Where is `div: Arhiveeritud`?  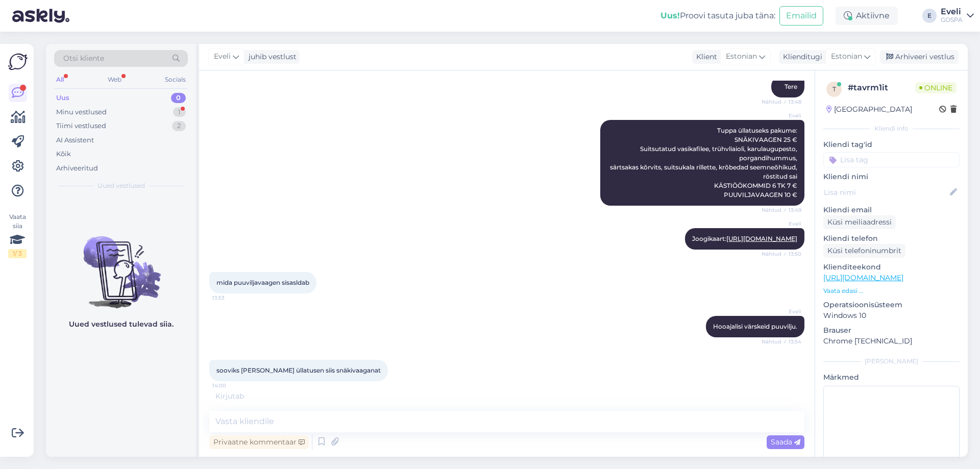 div: Arhiveeritud is located at coordinates (77, 168).